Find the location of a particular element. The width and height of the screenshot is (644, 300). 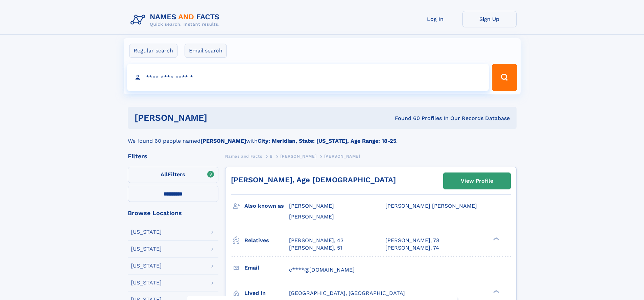

label: Regular search is located at coordinates (153, 51).